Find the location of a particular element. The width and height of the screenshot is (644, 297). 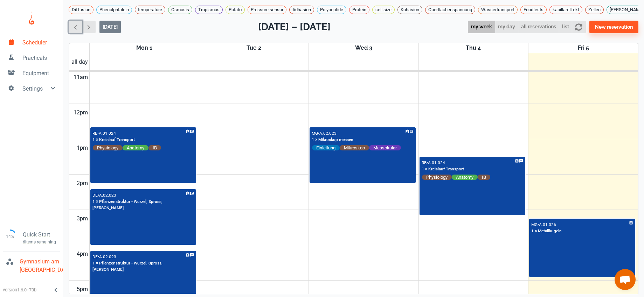

div: temperature is located at coordinates (150, 10).